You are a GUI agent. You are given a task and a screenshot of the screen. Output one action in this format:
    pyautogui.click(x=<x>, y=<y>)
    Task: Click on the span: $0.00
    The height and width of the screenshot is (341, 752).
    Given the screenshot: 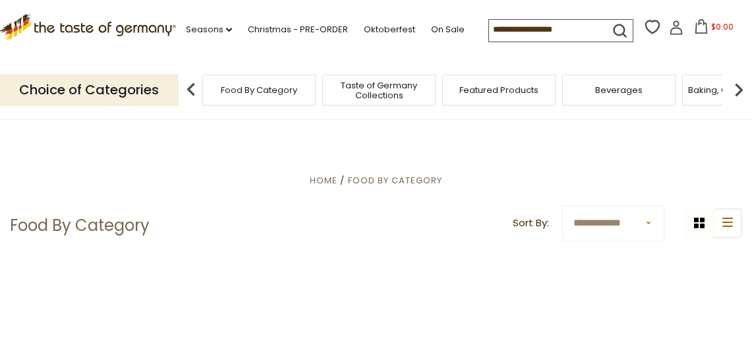 What is the action you would take?
    pyautogui.click(x=723, y=26)
    